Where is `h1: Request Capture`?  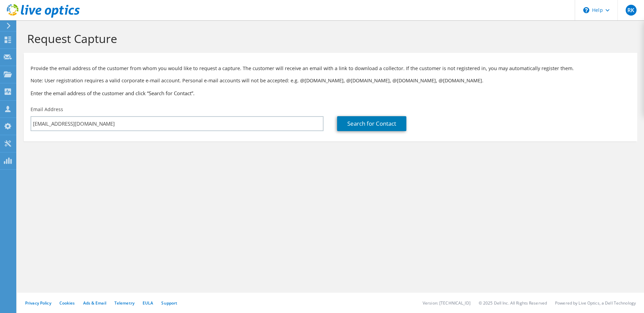
h1: Request Capture is located at coordinates (329, 38).